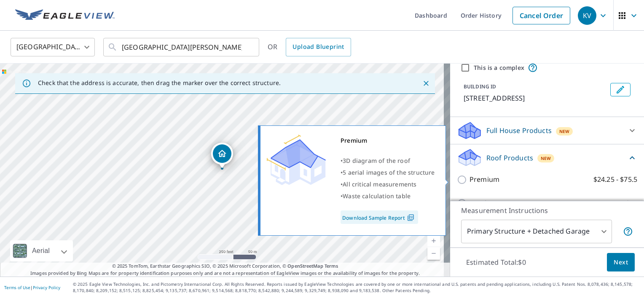 The width and height of the screenshot is (644, 298). I want to click on span: Next, so click(621, 262).